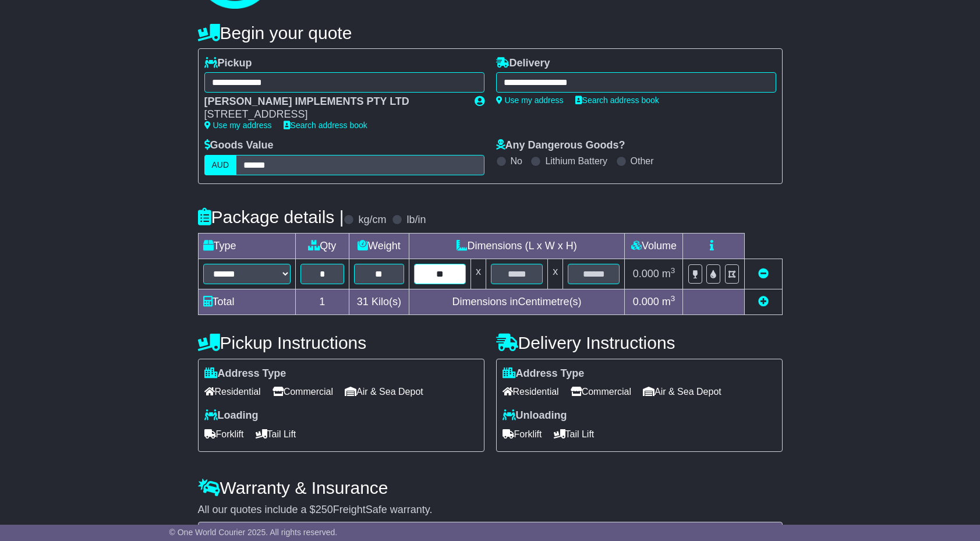 Image resolution: width=980 pixels, height=541 pixels. I want to click on label: Other, so click(642, 161).